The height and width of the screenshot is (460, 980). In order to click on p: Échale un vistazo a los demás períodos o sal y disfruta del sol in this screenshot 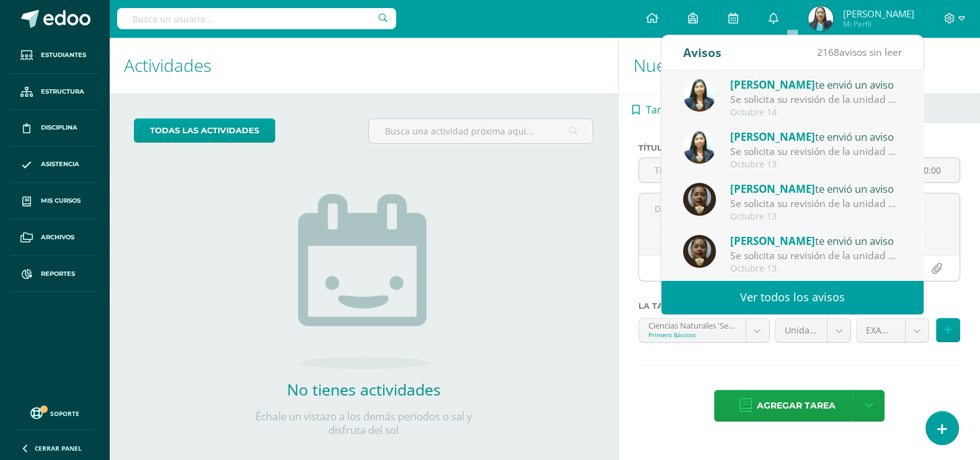, I will do `click(363, 424)`.